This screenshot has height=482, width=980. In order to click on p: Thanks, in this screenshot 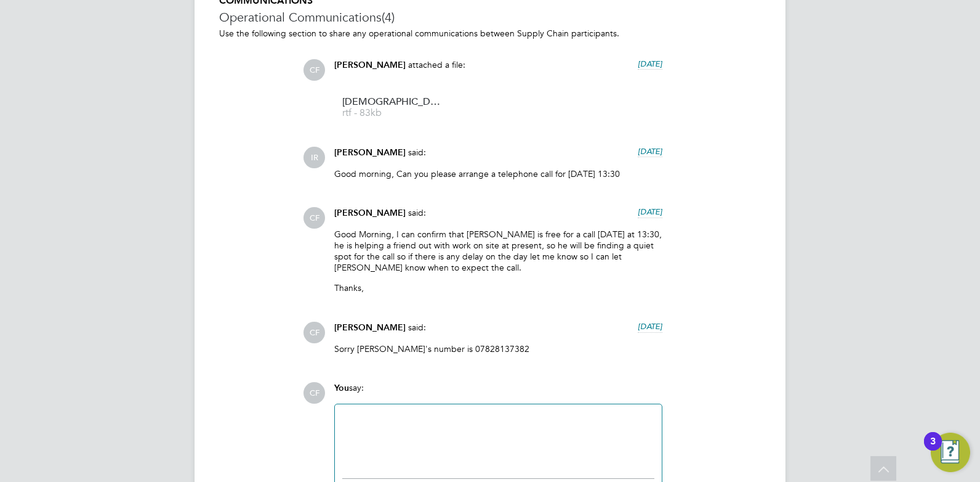, I will do `click(498, 288)`.